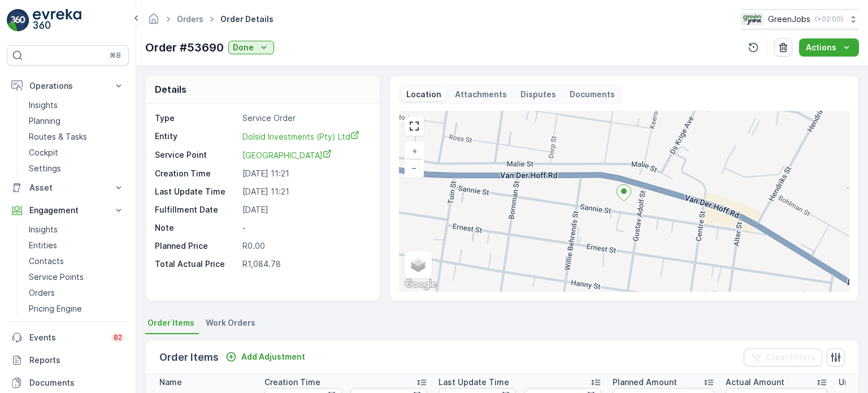 Image resolution: width=868 pixels, height=393 pixels. Describe the element at coordinates (538, 95) in the screenshot. I see `p: Disputes` at that location.